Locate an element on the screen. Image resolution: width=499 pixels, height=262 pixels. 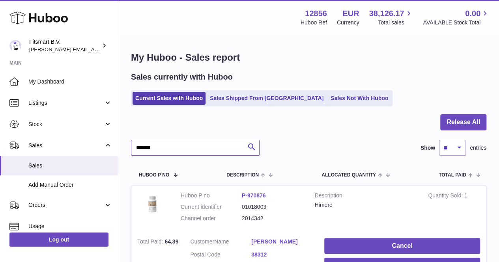
dd: 2014342 is located at coordinates (272, 218).